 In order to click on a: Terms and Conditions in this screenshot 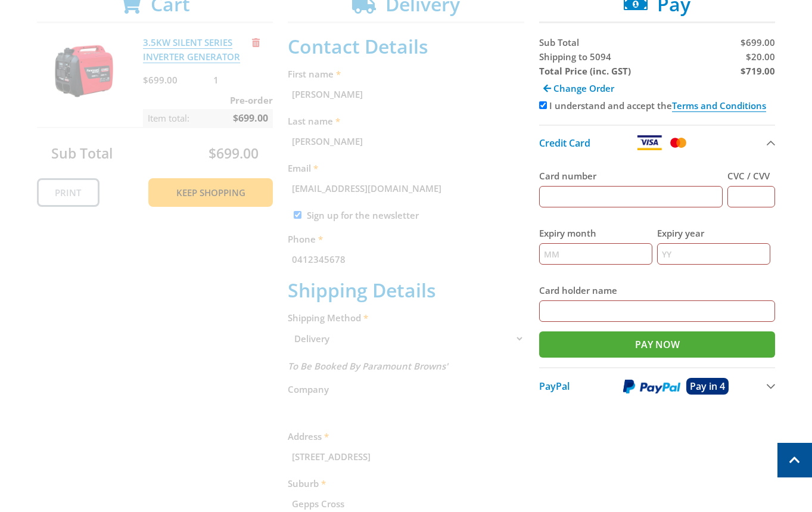, I will do `click(719, 106)`.